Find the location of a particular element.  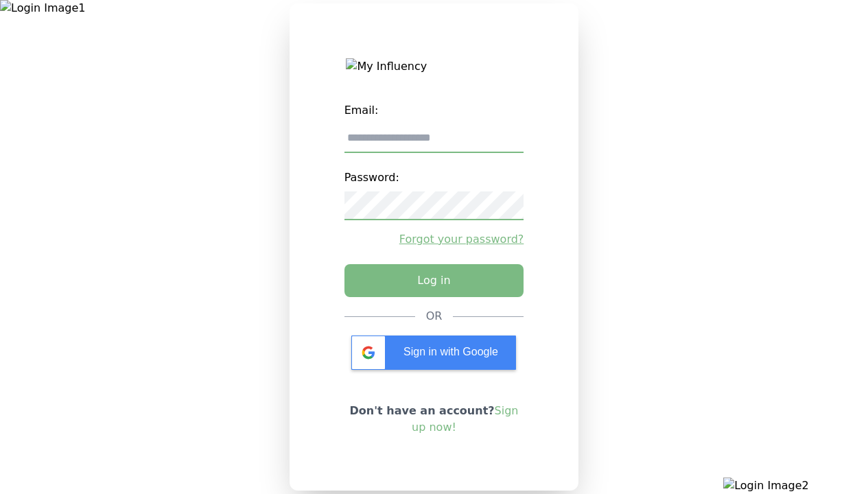

a: Forgot your password? is located at coordinates (435, 240).